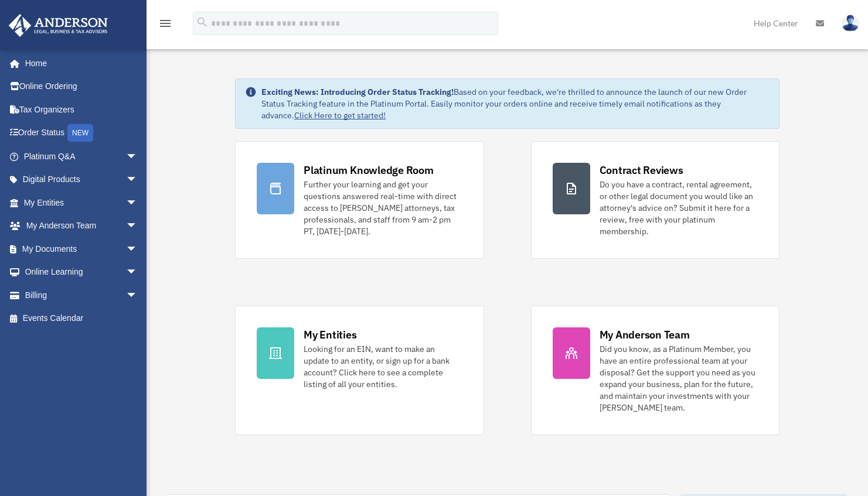 The image size is (868, 496). Describe the element at coordinates (851, 23) in the screenshot. I see `img: User Pic` at that location.